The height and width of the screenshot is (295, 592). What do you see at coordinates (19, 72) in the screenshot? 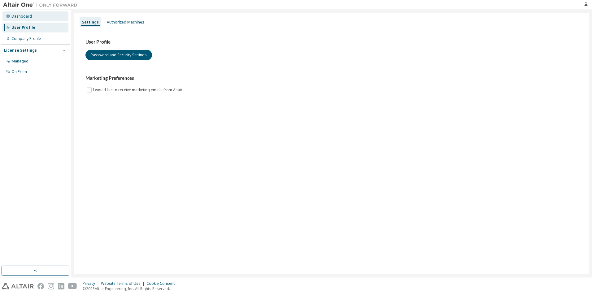
I see `div: On Prem` at bounding box center [19, 72].